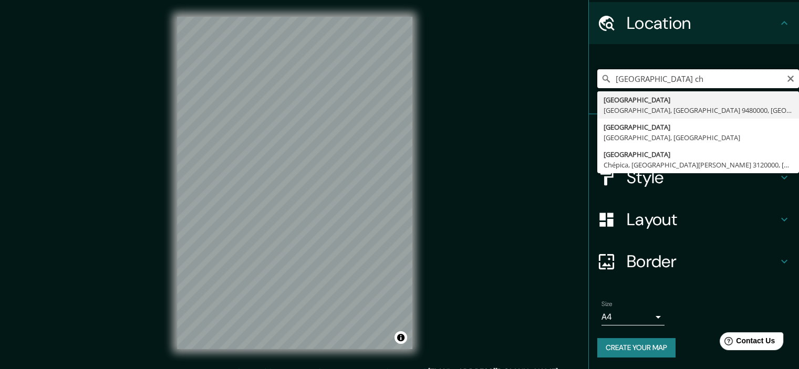 The image size is (799, 369). I want to click on h4: Layout, so click(703, 220).